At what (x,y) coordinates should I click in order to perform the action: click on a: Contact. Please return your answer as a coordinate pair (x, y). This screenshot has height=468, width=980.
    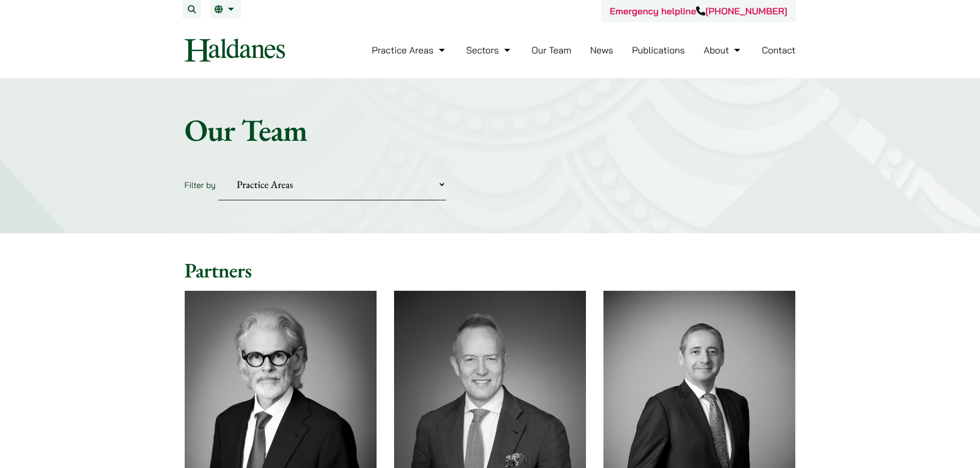
    Looking at the image, I should click on (779, 50).